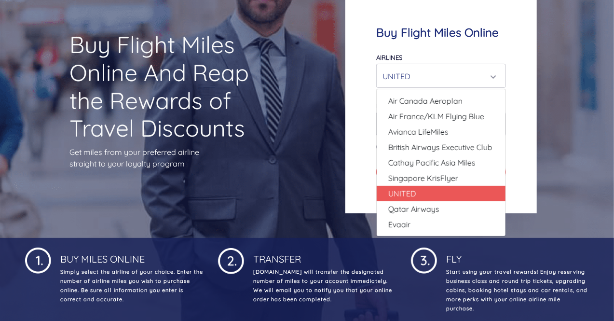  I want to click on p: Simply select the airline of your choice. Enter the number of airline miles you wish to purchase ..., so click(131, 286).